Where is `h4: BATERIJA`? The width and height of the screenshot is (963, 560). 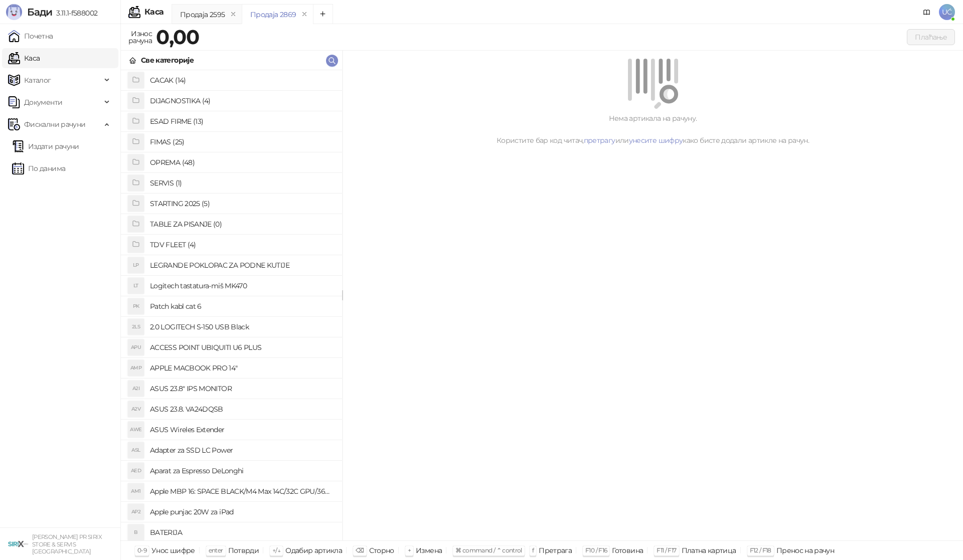 h4: BATERIJA is located at coordinates (242, 533).